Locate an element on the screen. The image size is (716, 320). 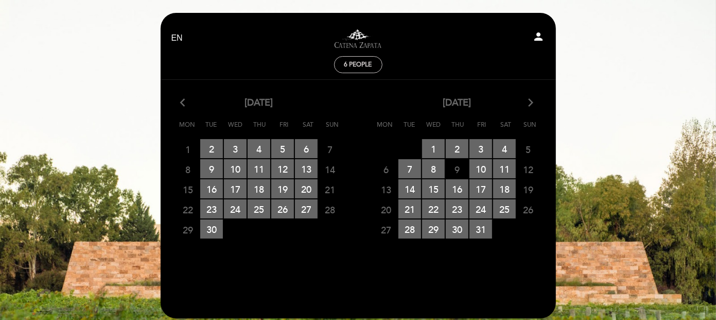
button: person is located at coordinates (539, 38).